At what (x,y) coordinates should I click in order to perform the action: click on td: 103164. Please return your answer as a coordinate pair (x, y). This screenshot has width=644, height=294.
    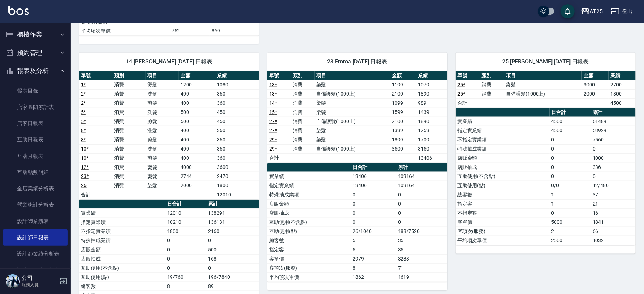
    Looking at the image, I should click on (422, 176).